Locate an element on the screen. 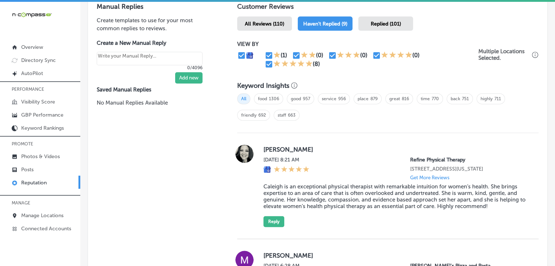 Image resolution: width=555 pixels, height=266 pixels. span: All Reviews (110) is located at coordinates (265, 24).